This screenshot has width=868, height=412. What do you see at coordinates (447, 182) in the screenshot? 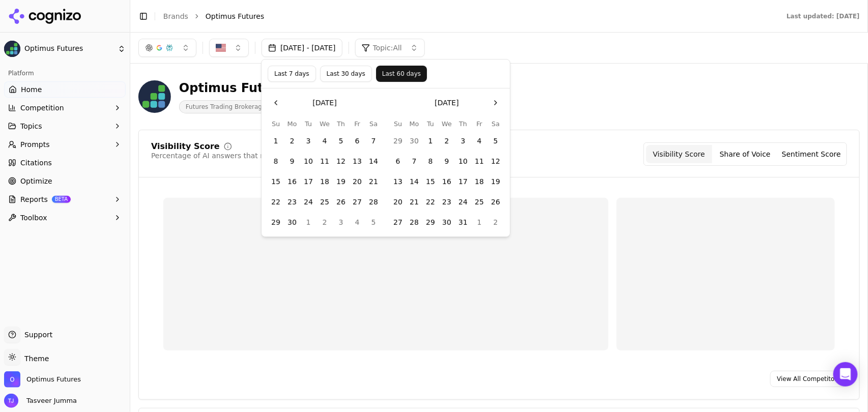
I see `button: Wednesday, July 16th, 2025` at bounding box center [447, 182].